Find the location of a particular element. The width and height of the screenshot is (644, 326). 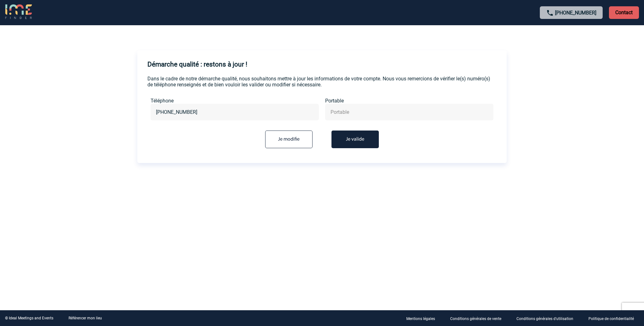

label: Portable is located at coordinates (409, 101).